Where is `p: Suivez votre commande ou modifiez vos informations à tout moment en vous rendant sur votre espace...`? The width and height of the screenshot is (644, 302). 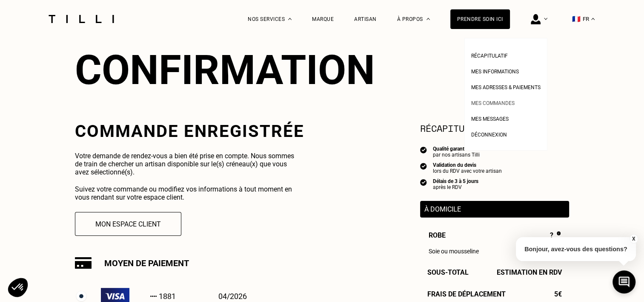 p: Suivez votre commande ou modifiez vos informations à tout moment en vous rendant sur votre espace... is located at coordinates (188, 193).